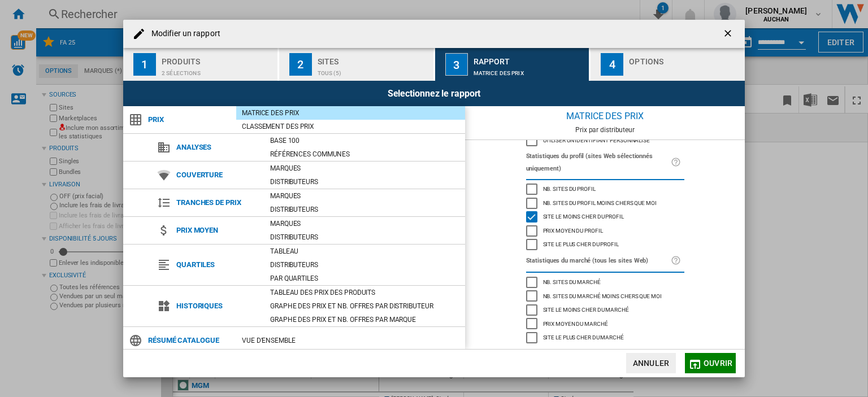 This screenshot has height=397, width=868. What do you see at coordinates (605, 130) in the screenshot?
I see `div: Prix par distributeur` at bounding box center [605, 130].